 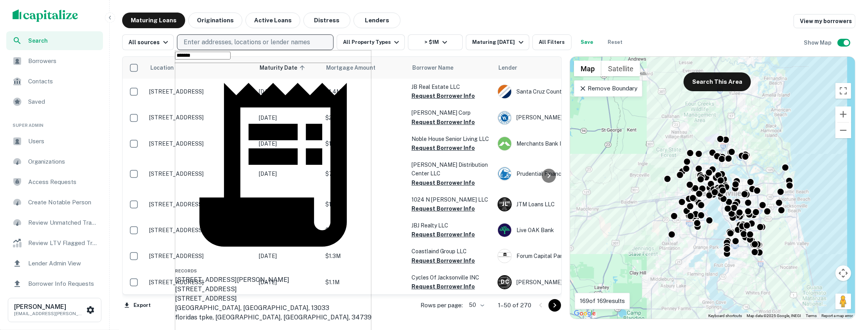 What do you see at coordinates (54, 284) in the screenshot?
I see `a: Borrower Info Requests` at bounding box center [54, 284].